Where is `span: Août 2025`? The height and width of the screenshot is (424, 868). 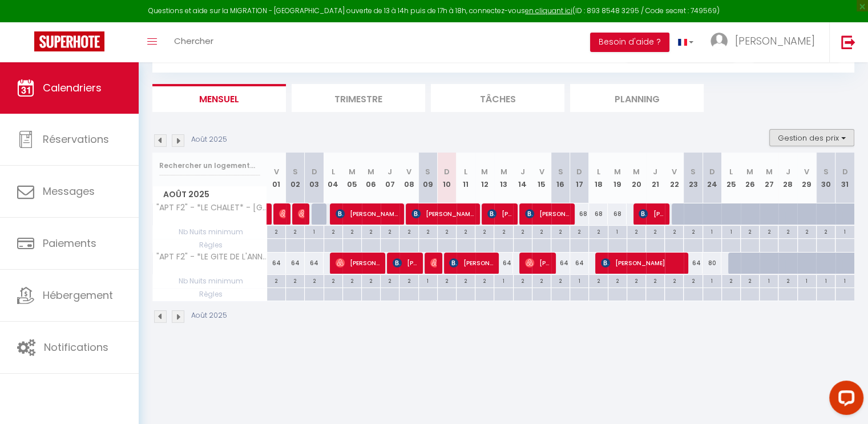
span: Août 2025 is located at coordinates (209, 194).